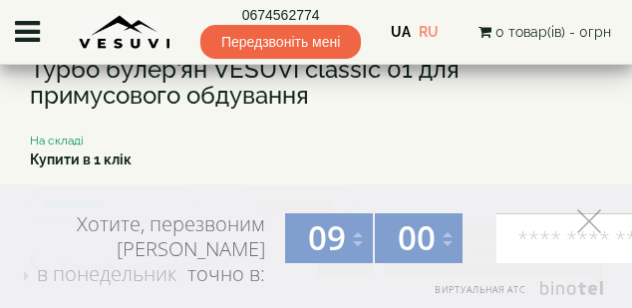 This screenshot has height=308, width=632. Describe the element at coordinates (429, 32) in the screenshot. I see `a: RU` at that location.